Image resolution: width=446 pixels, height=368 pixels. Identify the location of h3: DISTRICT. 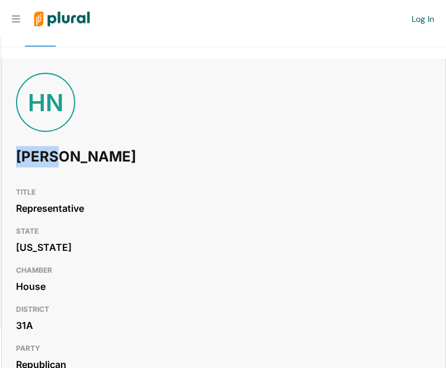
(223, 309).